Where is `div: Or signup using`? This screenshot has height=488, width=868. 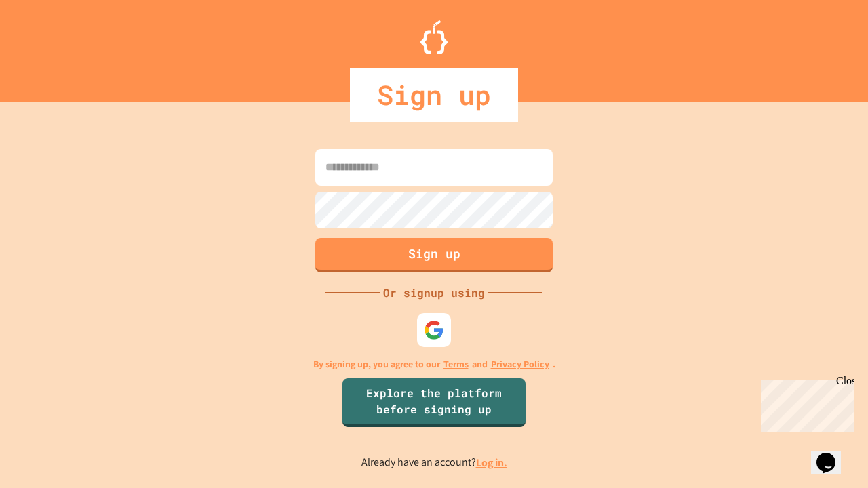 div: Or signup using is located at coordinates (434, 293).